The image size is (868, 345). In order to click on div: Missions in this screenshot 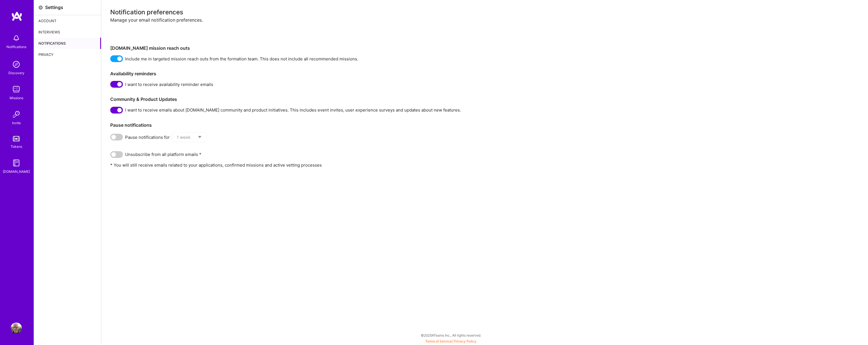, I will do `click(16, 98)`.